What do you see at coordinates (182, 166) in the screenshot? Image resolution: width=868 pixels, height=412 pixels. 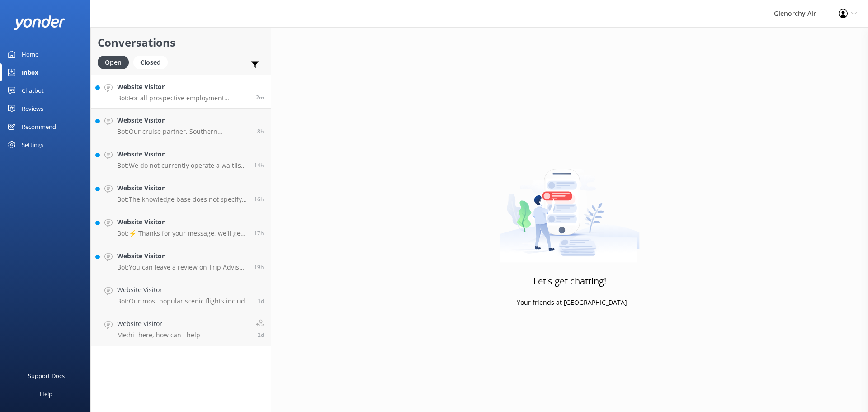 I see `p: Bot: We do not currently operate a waitlist, however, our team will do their best to accommodate ...` at bounding box center [182, 166].